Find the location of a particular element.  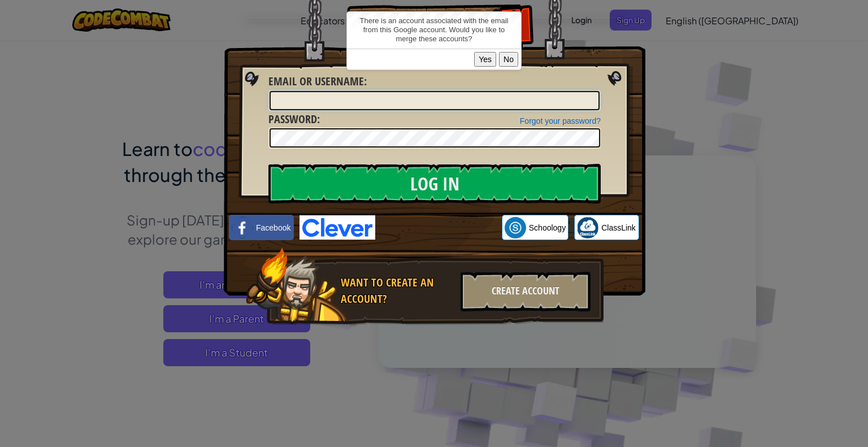

span: Email or Username is located at coordinates (316, 81).